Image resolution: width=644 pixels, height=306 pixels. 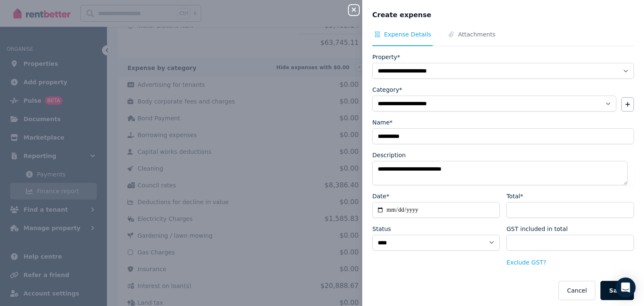 I want to click on div: Open Intercom Messenger, so click(x=626, y=288).